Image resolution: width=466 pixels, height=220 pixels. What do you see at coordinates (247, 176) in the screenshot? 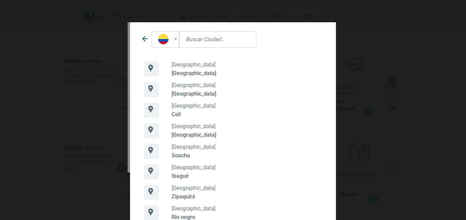
I see `p: Ibagué` at bounding box center [247, 176].